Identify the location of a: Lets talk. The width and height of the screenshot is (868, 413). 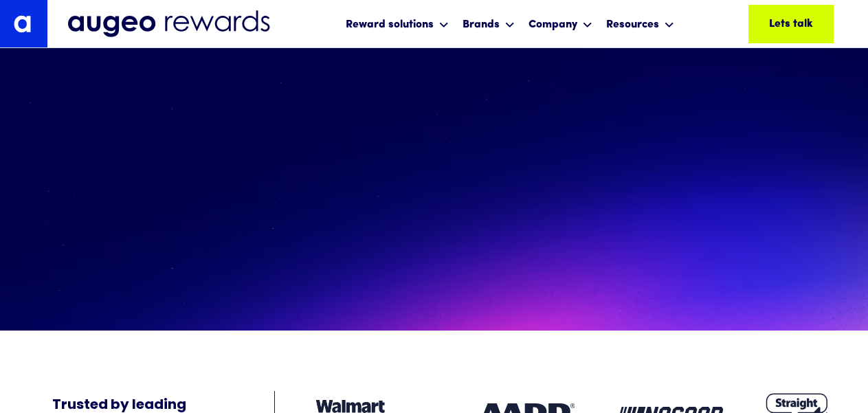
(791, 24).